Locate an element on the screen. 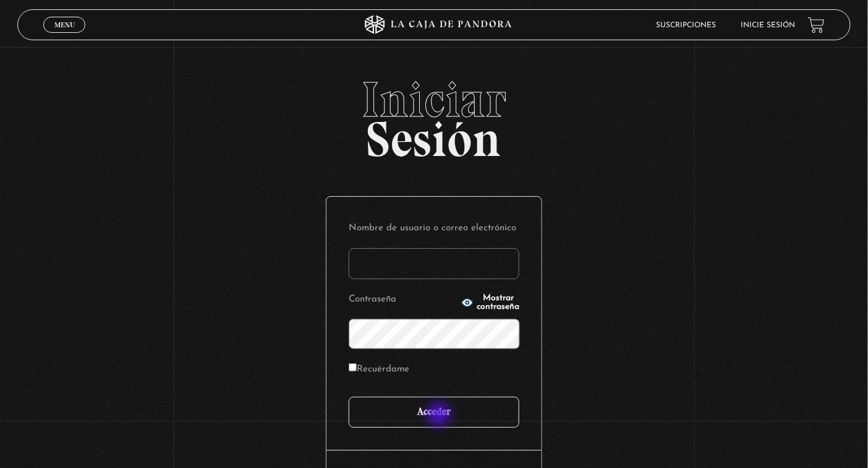 The image size is (868, 468). a: View your shopping cart is located at coordinates (816, 25).